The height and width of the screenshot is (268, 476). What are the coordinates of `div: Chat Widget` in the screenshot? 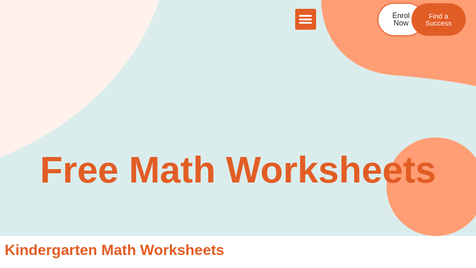 It's located at (453, 246).